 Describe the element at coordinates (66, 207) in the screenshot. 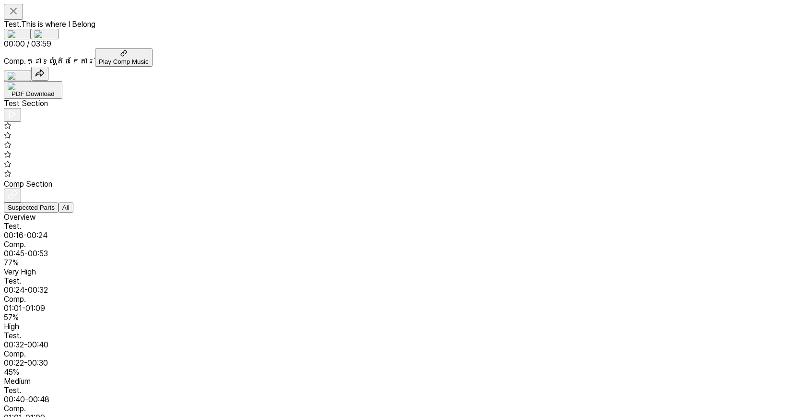

I see `button: All` at that location.